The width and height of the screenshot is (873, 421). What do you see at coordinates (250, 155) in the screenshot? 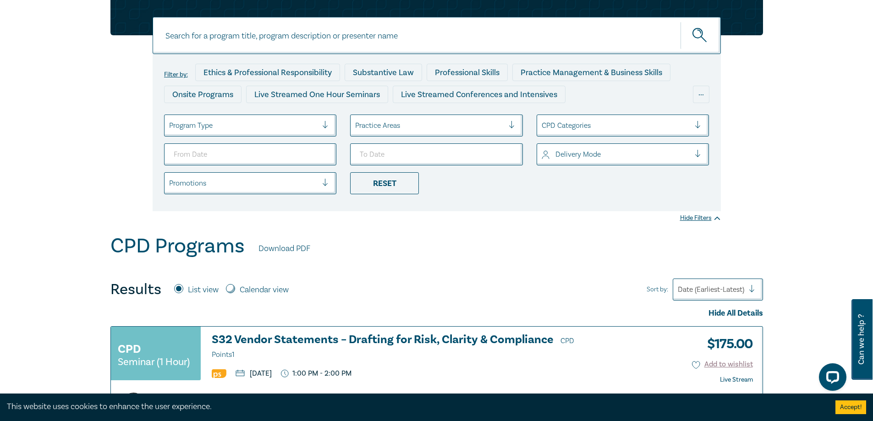
I see `input: From Date` at bounding box center [250, 155].